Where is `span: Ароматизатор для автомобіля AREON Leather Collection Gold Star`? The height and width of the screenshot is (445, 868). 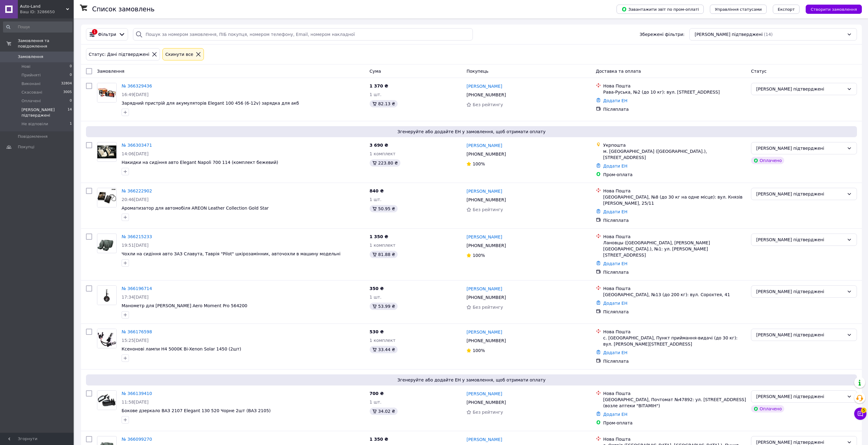 span: Ароматизатор для автомобіля AREON Leather Collection Gold Star is located at coordinates (195, 208).